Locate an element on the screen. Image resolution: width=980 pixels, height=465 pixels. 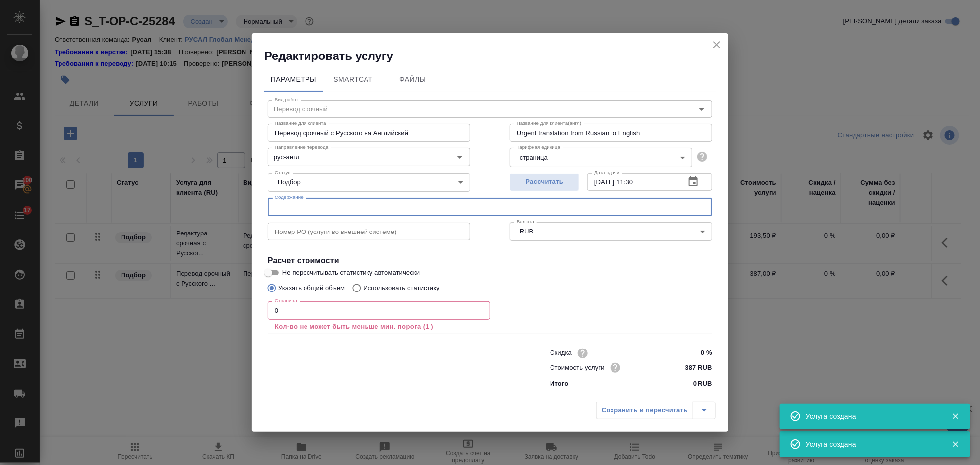
p: Указать общий объем is located at coordinates (312, 288).